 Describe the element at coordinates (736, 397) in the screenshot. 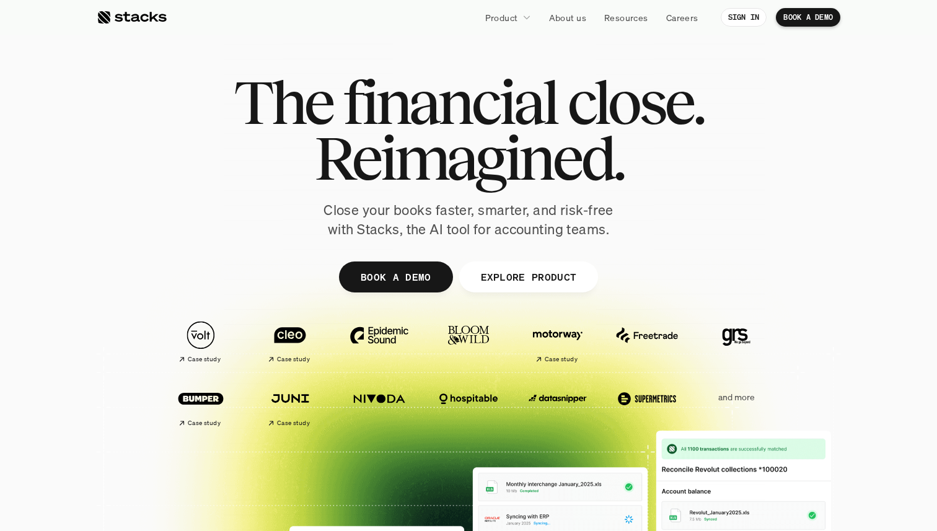

I see `p: and more` at that location.